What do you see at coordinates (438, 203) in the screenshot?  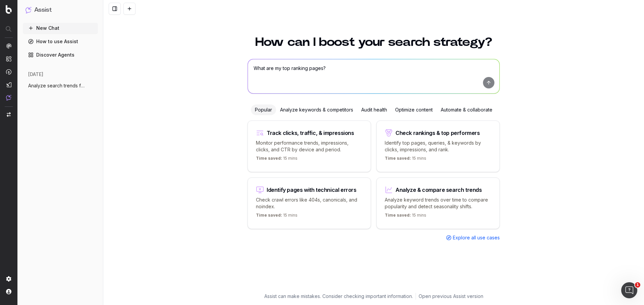 I see `p: Analyze keyword trends over time to compare popularity and detect seasonality shifts.` at bounding box center [438, 203].